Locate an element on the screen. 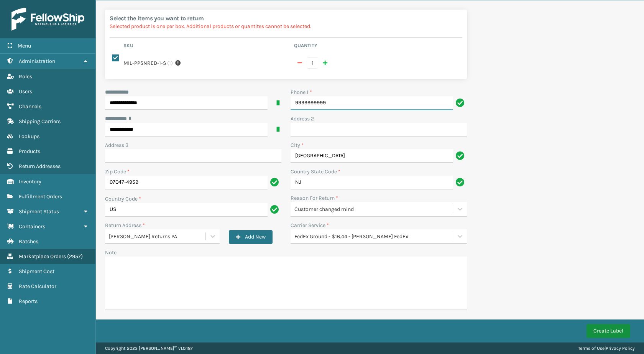  span: Batches is located at coordinates (28, 241).